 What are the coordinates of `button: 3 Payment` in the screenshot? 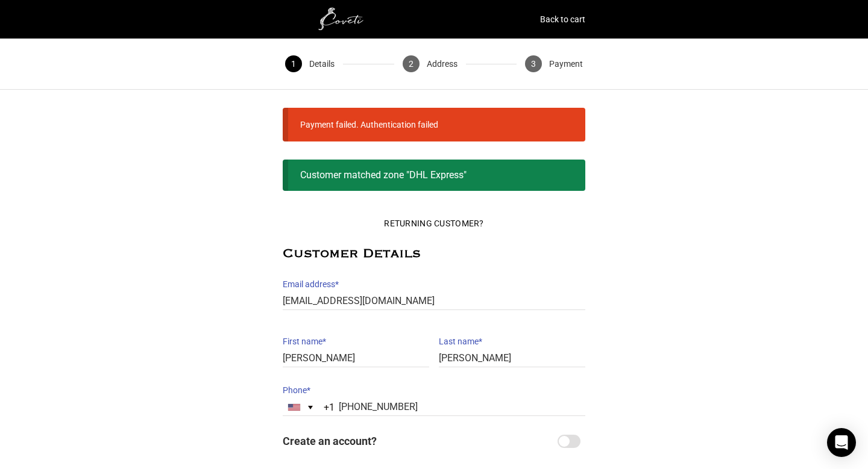 It's located at (554, 64).